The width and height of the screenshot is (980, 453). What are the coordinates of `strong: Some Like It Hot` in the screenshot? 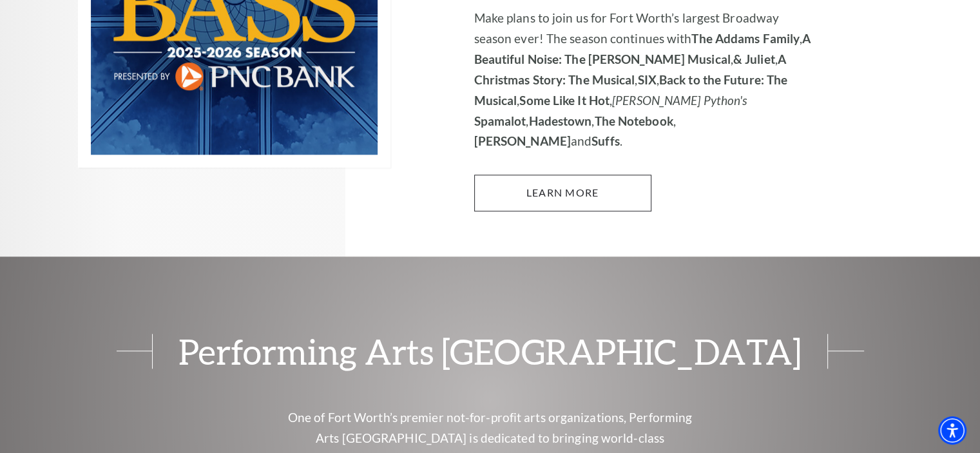 It's located at (565, 100).